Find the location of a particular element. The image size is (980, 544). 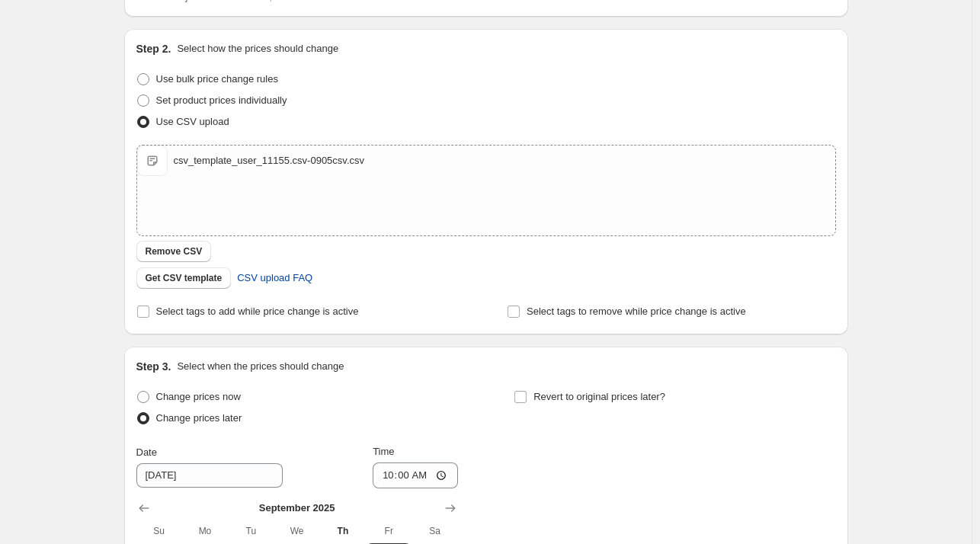

p: Select when the prices should change is located at coordinates (260, 367).